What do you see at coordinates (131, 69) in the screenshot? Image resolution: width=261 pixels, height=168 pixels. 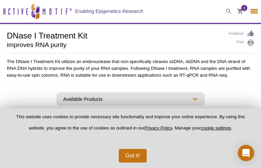 I see `p: The DNase I Treatment Kit utilizes an endonuclease that non-specifically cleaves ssDNA, dsDNA and...` at bounding box center [131, 69].